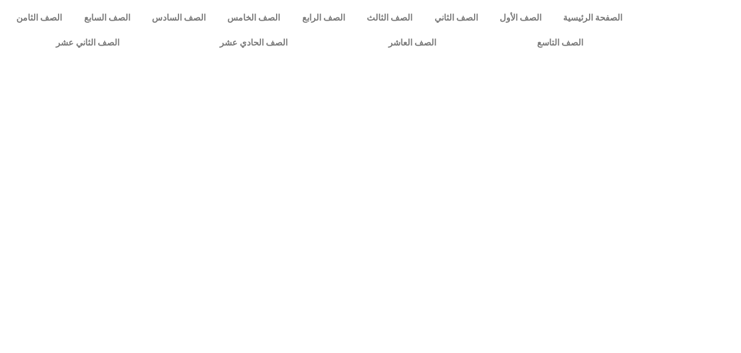  Describe the element at coordinates (389, 18) in the screenshot. I see `a: الصف الثالث` at that location.